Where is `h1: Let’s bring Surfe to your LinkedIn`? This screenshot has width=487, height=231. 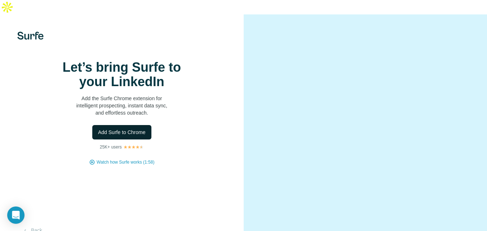
h1: Let’s bring Surfe to your LinkedIn is located at coordinates (122, 75).